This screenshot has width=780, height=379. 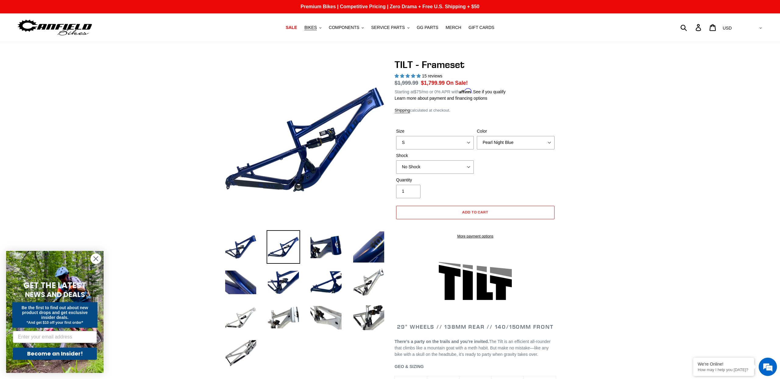 What do you see at coordinates (402, 110) in the screenshot?
I see `a: Shipping` at bounding box center [402, 110].